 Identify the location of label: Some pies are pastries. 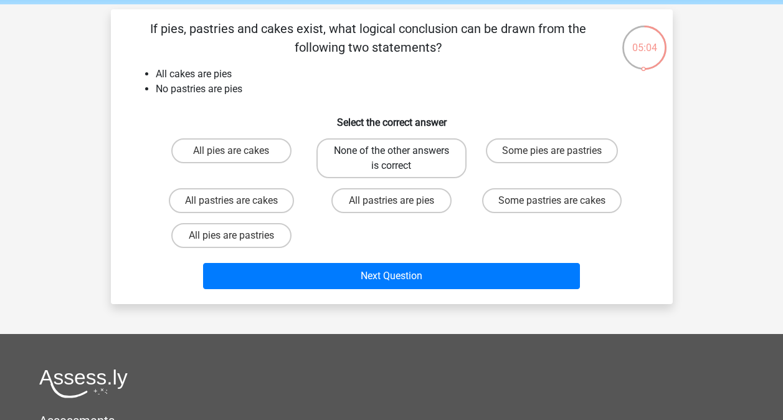
(552, 151).